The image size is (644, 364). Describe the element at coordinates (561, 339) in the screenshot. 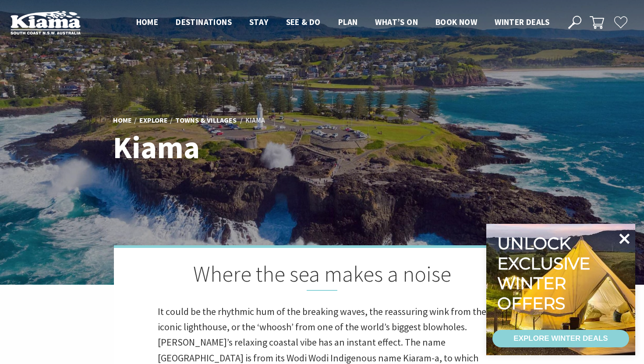

I see `a: EXPLORE WINTER DEALS` at that location.